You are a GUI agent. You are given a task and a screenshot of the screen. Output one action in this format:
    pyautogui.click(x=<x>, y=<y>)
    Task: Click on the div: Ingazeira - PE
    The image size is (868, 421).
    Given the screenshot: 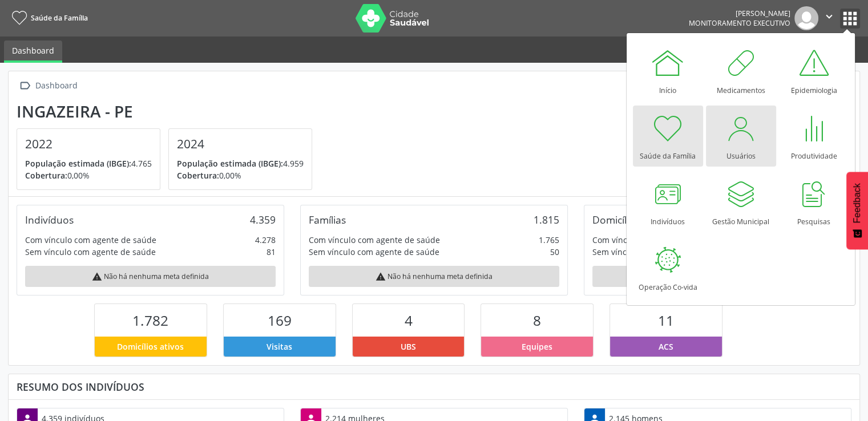 What is the action you would take?
    pyautogui.click(x=168, y=111)
    